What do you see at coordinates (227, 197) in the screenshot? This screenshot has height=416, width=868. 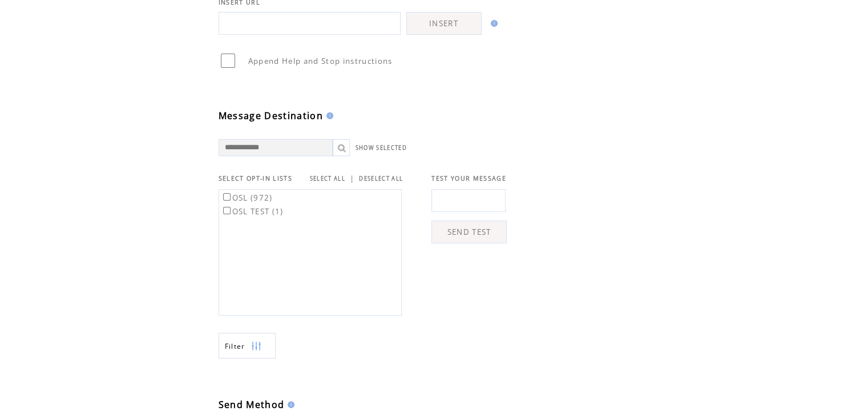 I see `input: OSL (972)` at bounding box center [227, 197].